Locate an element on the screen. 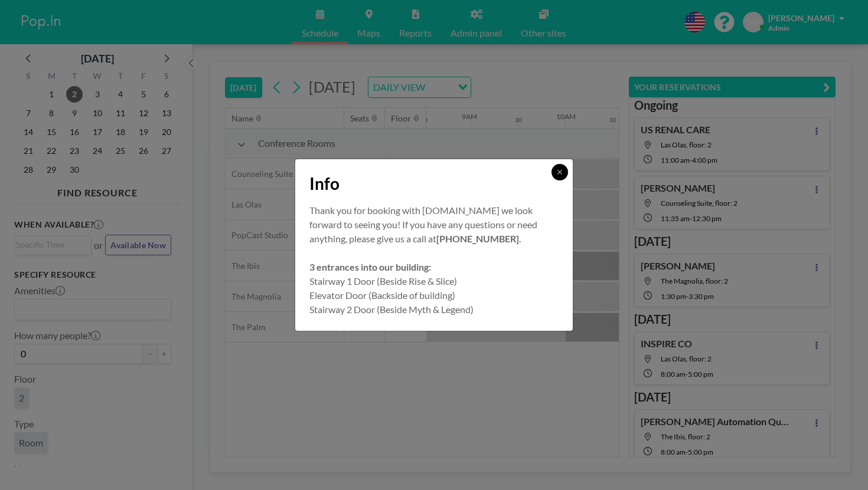 This screenshot has height=490, width=868. p: Stairway 2 Door (Beside Myth & Legend) is located at coordinates (434, 309).